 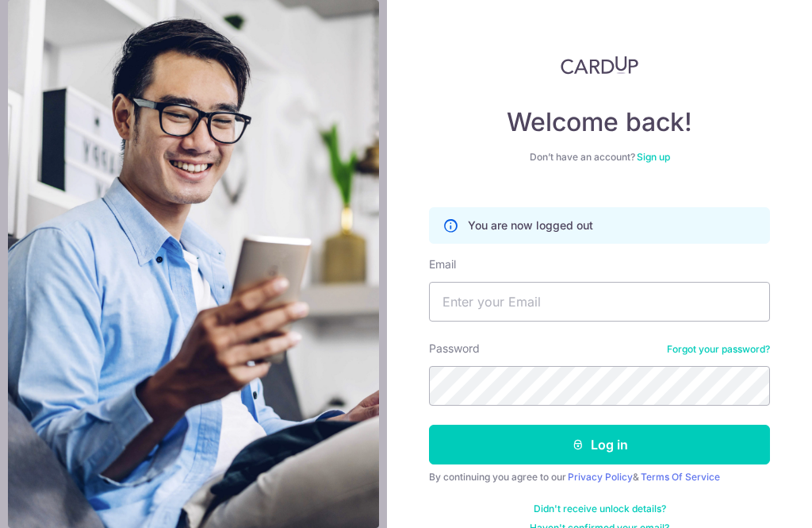 What do you see at coordinates (531, 225) in the screenshot?
I see `p: You are now logged out` at bounding box center [531, 225].